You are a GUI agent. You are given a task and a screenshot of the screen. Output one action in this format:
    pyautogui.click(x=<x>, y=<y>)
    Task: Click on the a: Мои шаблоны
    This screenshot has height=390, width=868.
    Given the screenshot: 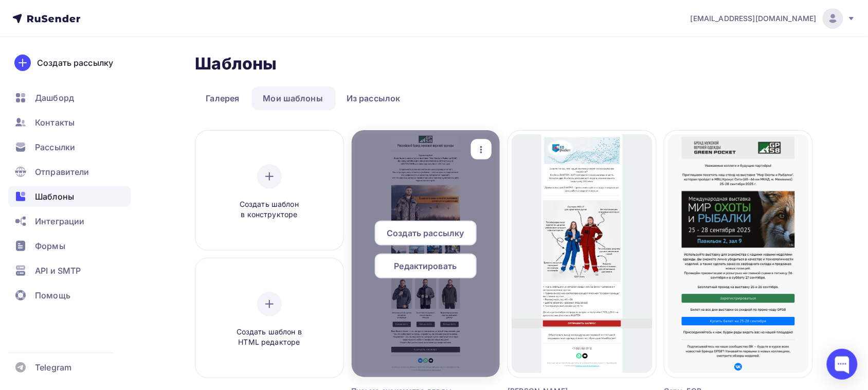 What is the action you would take?
    pyautogui.click(x=292, y=98)
    